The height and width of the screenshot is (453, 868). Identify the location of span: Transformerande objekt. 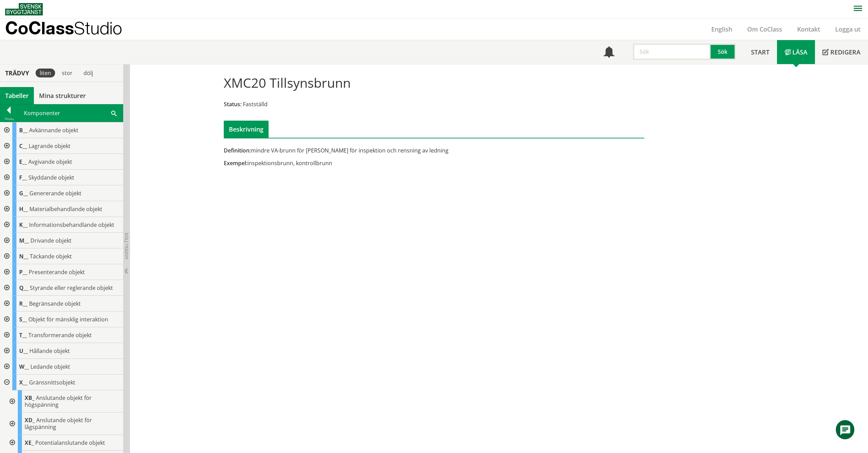
(60, 335).